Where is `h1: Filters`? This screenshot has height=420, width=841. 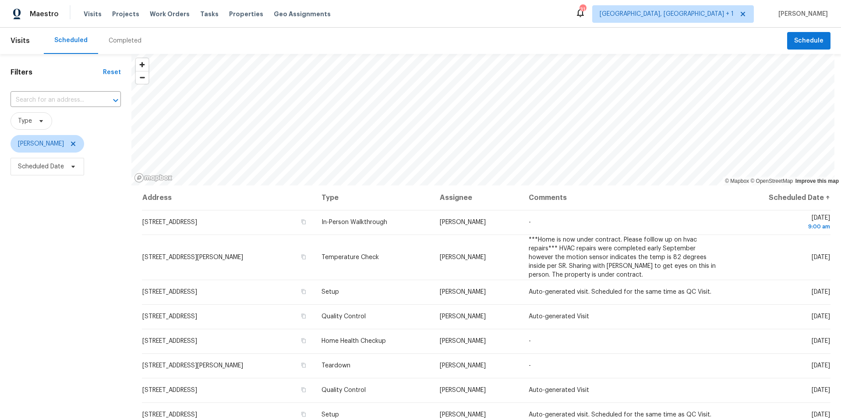 h1: Filters is located at coordinates (57, 72).